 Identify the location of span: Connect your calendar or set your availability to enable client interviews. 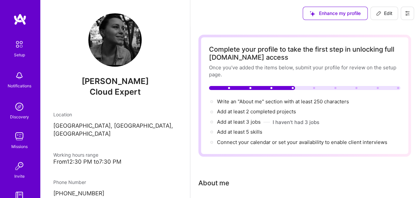
(302, 142).